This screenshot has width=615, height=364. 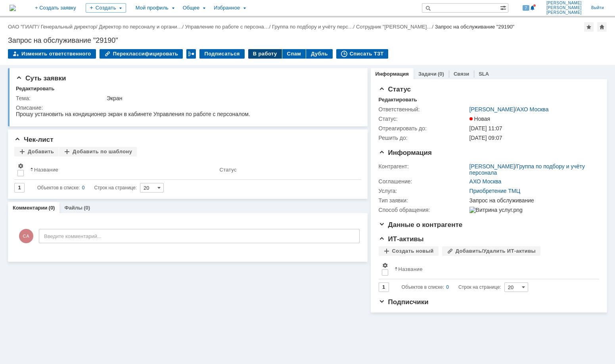 What do you see at coordinates (405, 153) in the screenshot?
I see `span: Информация` at bounding box center [405, 153].